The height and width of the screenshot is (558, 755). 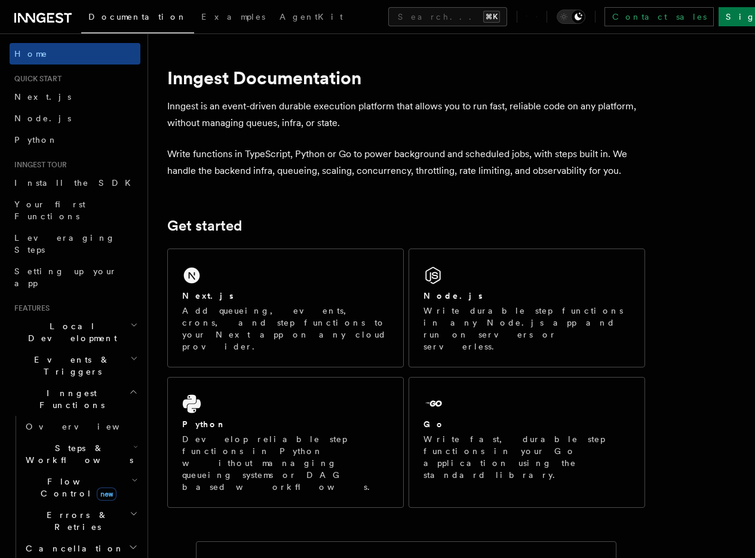 I want to click on button: Events & Triggers, so click(x=75, y=366).